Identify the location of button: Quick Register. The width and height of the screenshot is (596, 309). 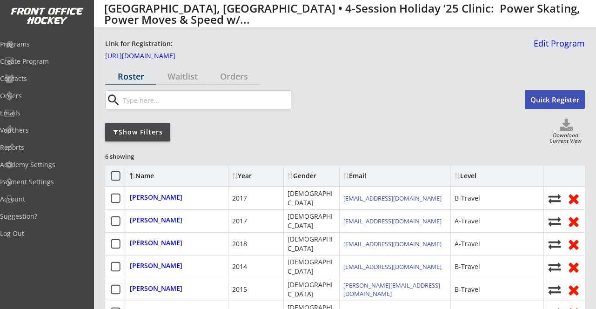
(555, 100).